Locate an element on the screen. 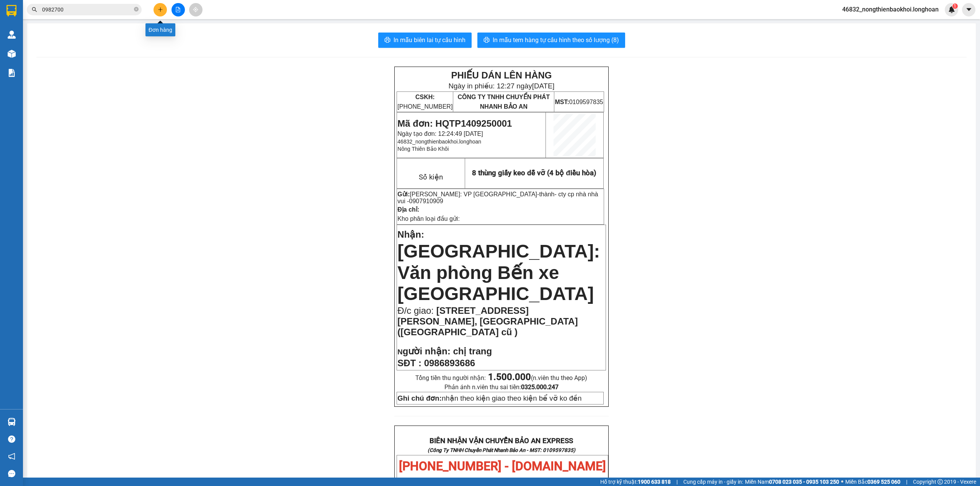 This screenshot has height=486, width=980. span: 1 is located at coordinates (954, 6).